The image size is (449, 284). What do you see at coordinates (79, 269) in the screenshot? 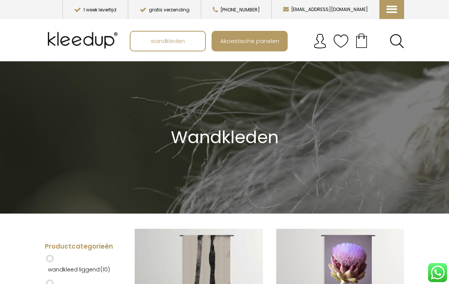
I see `label: wandkleed liggend` at bounding box center [79, 269].